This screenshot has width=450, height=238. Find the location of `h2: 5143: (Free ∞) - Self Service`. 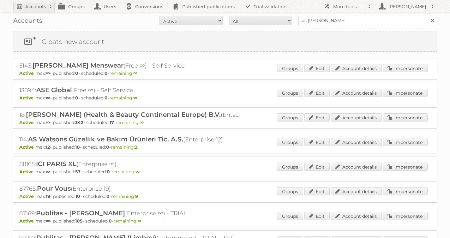

h2: 5143: (Free ∞) - Self Service is located at coordinates (130, 66).